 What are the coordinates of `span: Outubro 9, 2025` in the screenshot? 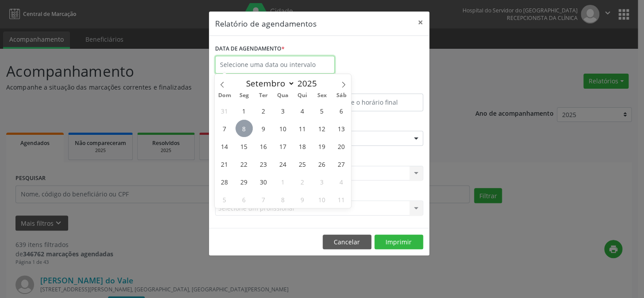 It's located at (303, 199).